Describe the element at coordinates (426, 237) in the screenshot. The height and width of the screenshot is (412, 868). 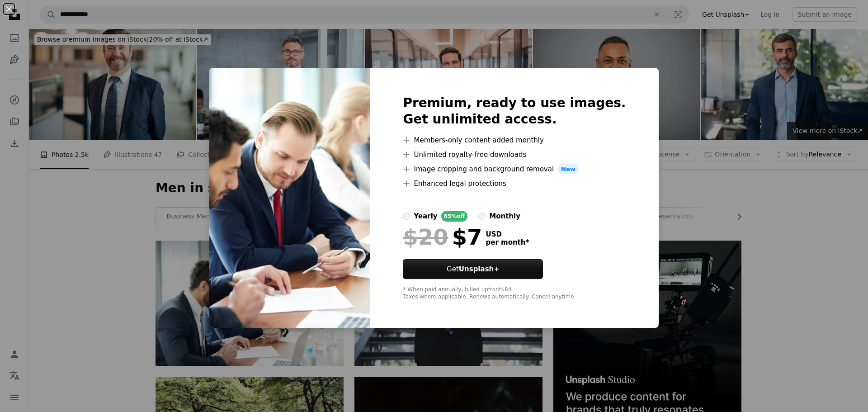
I see `span: $20` at that location.